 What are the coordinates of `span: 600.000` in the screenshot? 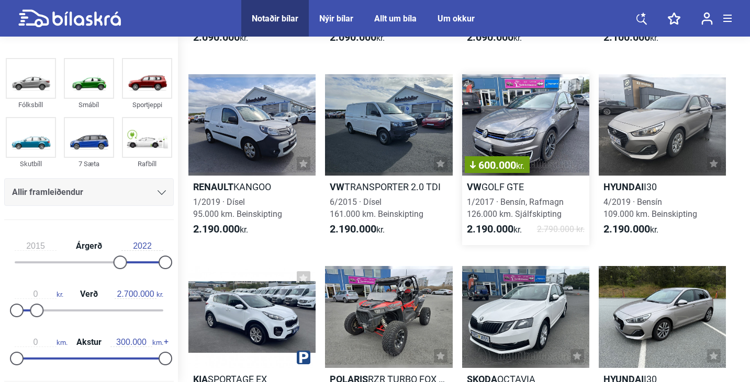 It's located at (497, 165).